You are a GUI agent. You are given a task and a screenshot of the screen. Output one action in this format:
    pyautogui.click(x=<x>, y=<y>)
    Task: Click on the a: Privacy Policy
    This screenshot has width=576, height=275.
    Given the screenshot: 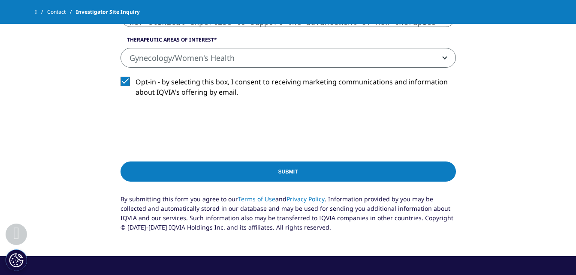 What is the action you would take?
    pyautogui.click(x=305, y=199)
    